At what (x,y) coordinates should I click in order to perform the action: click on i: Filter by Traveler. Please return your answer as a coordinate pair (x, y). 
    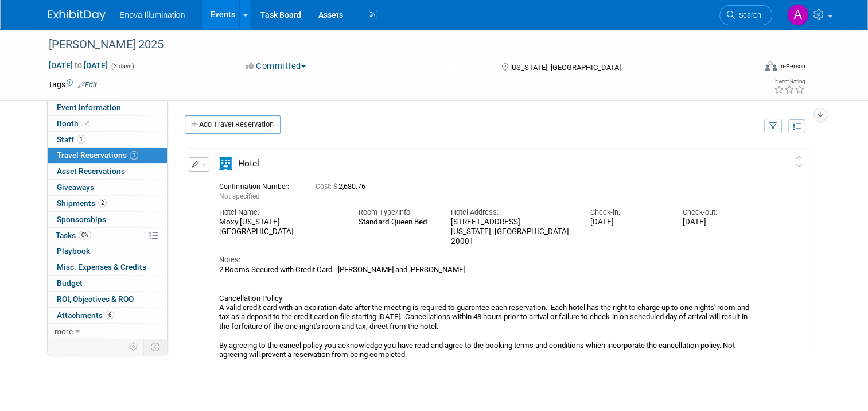
    Looking at the image, I should click on (774, 127).